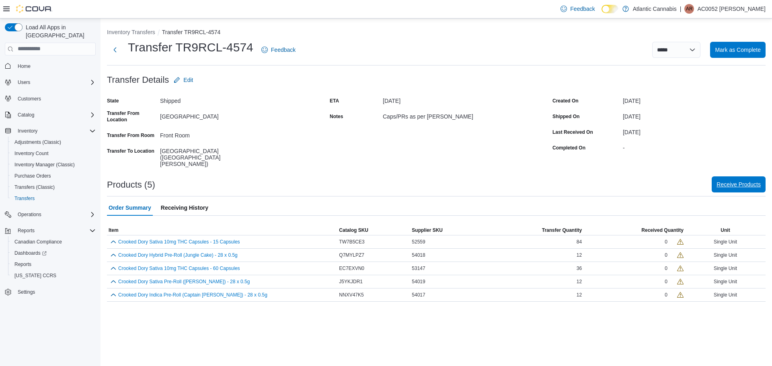 The width and height of the screenshot is (772, 366). Describe the element at coordinates (38, 242) in the screenshot. I see `span: Canadian Compliance` at that location.